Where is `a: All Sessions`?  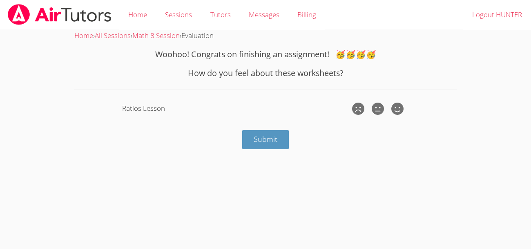
a: All Sessions is located at coordinates (113, 35).